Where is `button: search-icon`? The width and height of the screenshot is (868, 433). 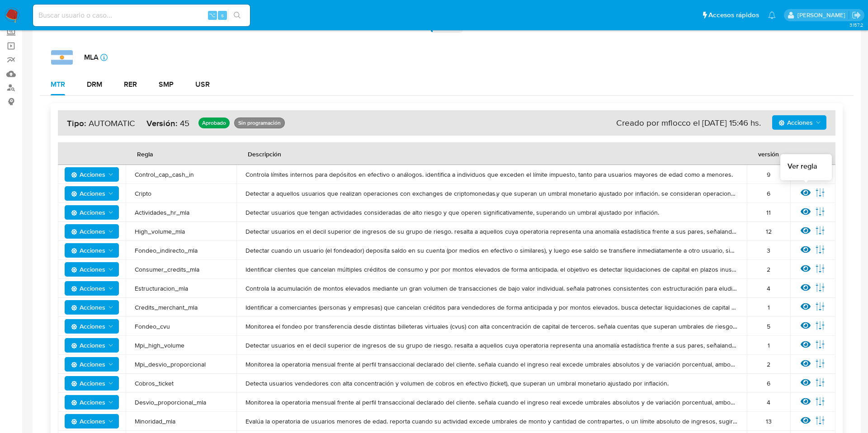 button: search-icon is located at coordinates (237, 15).